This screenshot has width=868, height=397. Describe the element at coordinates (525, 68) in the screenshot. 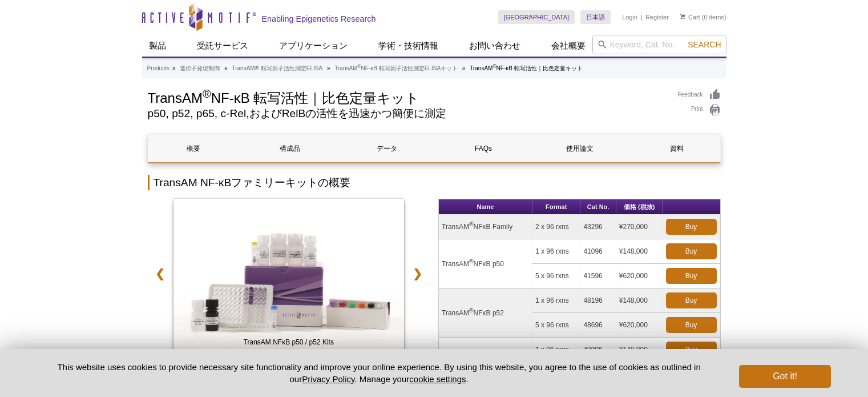

I see `li: TransAM NF-κB 転写活性｜比色定量キット` at that location.